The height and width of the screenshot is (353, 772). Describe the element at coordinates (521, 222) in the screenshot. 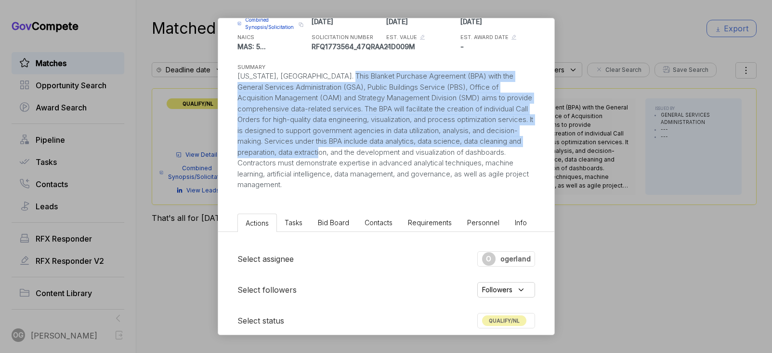

I see `span: Info` at that location.